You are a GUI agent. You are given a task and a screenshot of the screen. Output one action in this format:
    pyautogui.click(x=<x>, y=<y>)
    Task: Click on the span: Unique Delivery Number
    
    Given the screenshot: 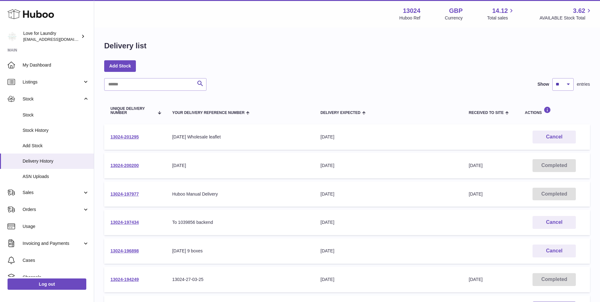 What is the action you would take?
    pyautogui.click(x=132, y=111)
    